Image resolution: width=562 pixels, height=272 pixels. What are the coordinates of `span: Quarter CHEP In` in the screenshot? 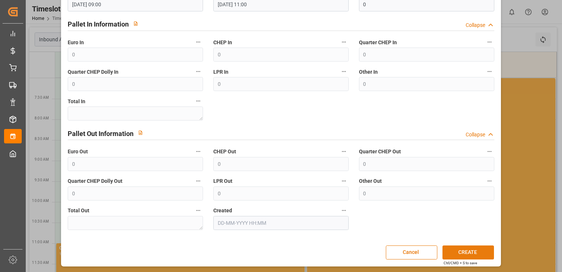 It's located at (378, 42).